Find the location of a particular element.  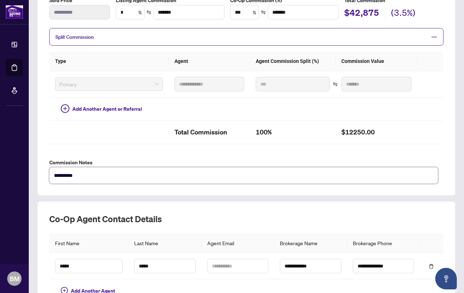

img: logo is located at coordinates (14, 12).